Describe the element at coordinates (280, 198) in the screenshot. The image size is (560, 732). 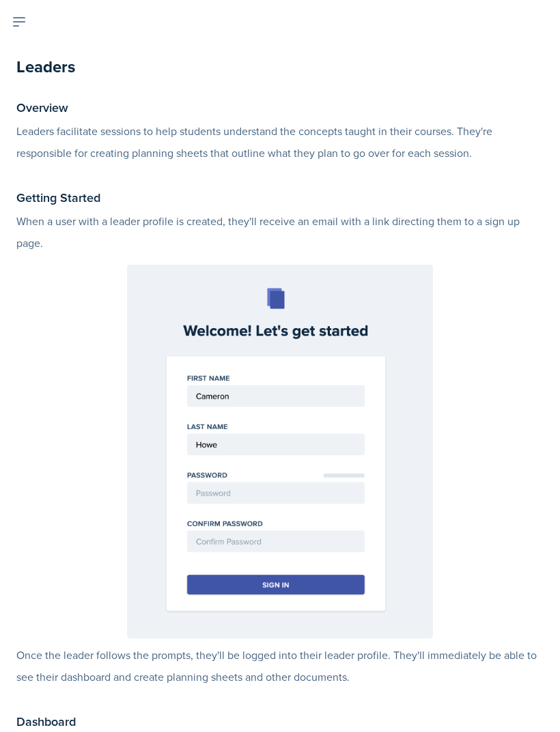
I see `h2: Getting Started` at that location.